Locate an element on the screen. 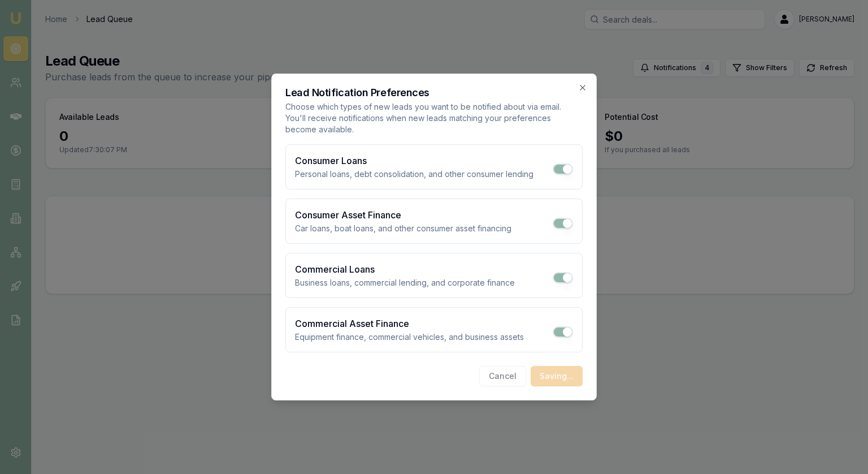 This screenshot has height=474, width=868. p: Choose which types of new leads you want to be notified about via email. You'll receive notificat... is located at coordinates (434, 118).